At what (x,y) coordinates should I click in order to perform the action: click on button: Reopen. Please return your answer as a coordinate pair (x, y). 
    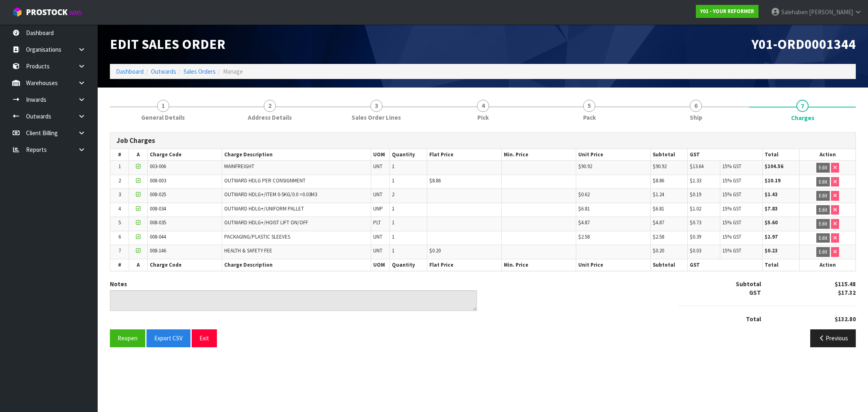
    Looking at the image, I should click on (127, 338).